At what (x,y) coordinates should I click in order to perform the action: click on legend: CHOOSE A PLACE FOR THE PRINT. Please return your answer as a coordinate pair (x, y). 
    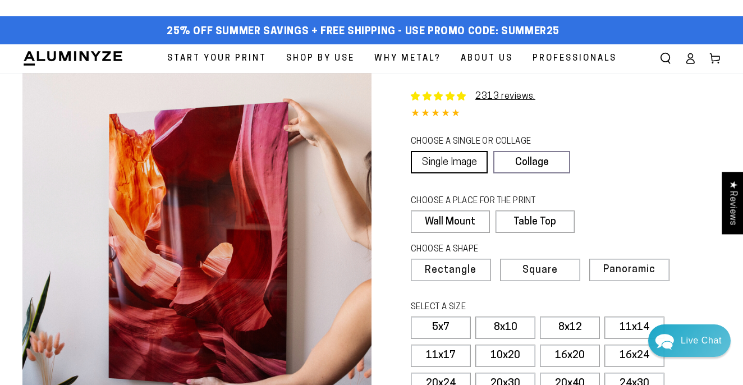
    Looking at the image, I should click on (487, 202).